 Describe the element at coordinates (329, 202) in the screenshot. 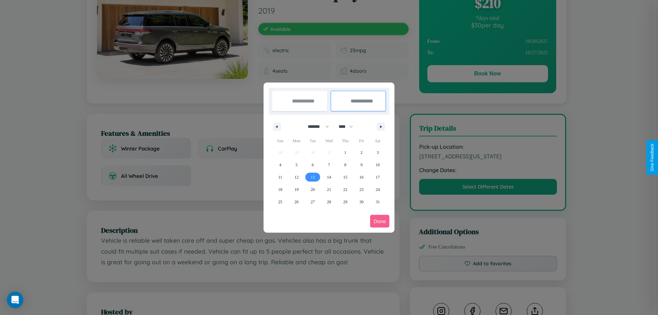

I see `button: 28` at that location.